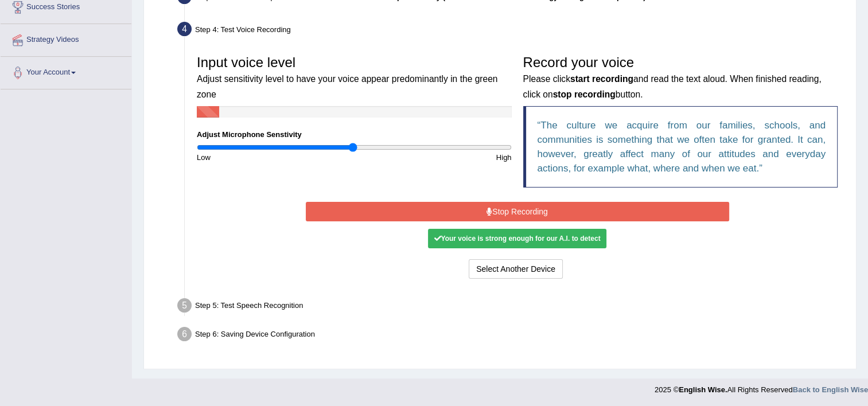 The height and width of the screenshot is (406, 868). Describe the element at coordinates (249, 134) in the screenshot. I see `label: Adjust Microphone Senstivity` at that location.